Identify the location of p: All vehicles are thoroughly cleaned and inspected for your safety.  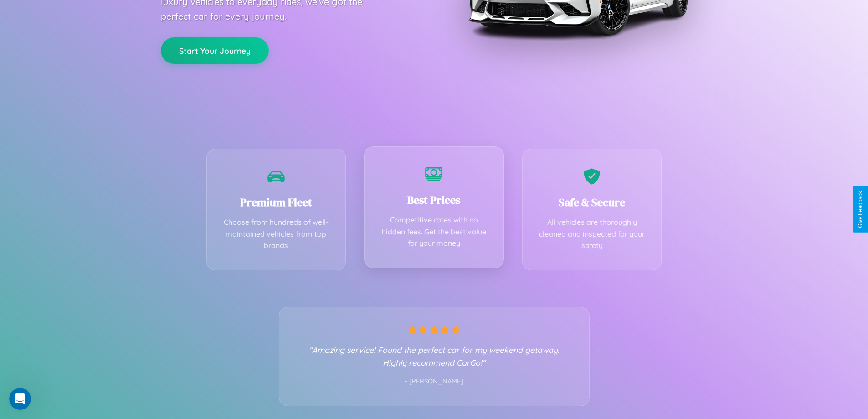
(592, 234).